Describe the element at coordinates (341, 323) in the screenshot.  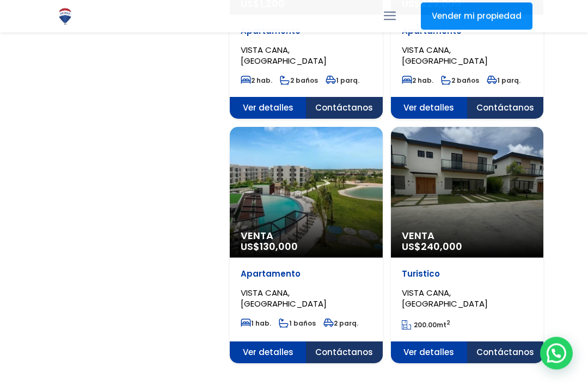
I see `span: 2 parq.` at that location.